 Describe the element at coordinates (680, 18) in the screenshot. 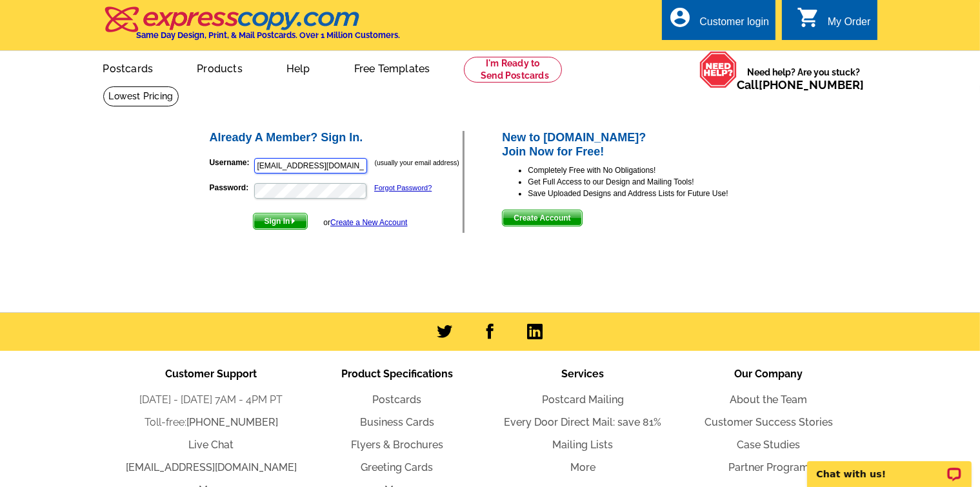

I see `i: account_circle` at that location.